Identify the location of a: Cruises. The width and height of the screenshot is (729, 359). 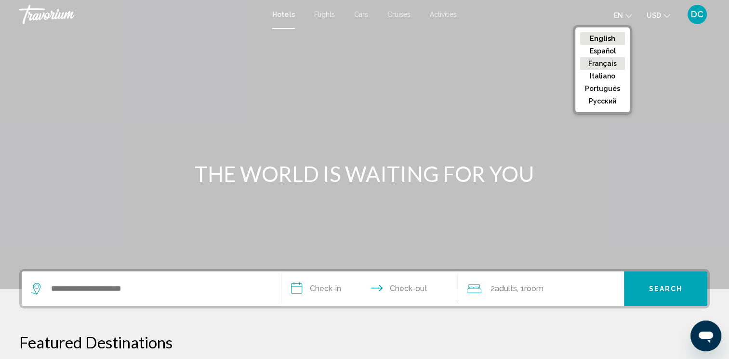
(399, 14).